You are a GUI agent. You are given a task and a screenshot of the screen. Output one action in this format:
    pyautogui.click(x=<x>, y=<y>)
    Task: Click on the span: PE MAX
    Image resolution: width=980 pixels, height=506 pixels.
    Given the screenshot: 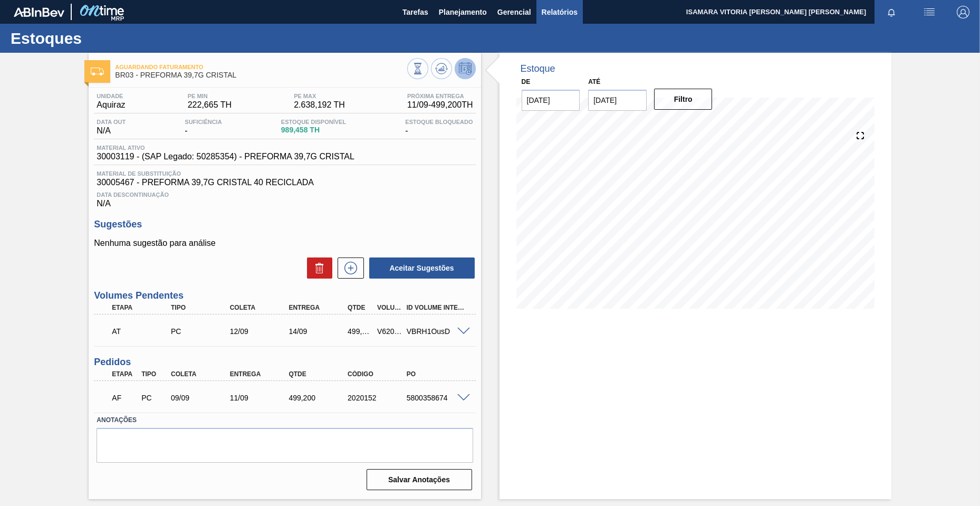 What is the action you would take?
    pyautogui.click(x=319, y=96)
    